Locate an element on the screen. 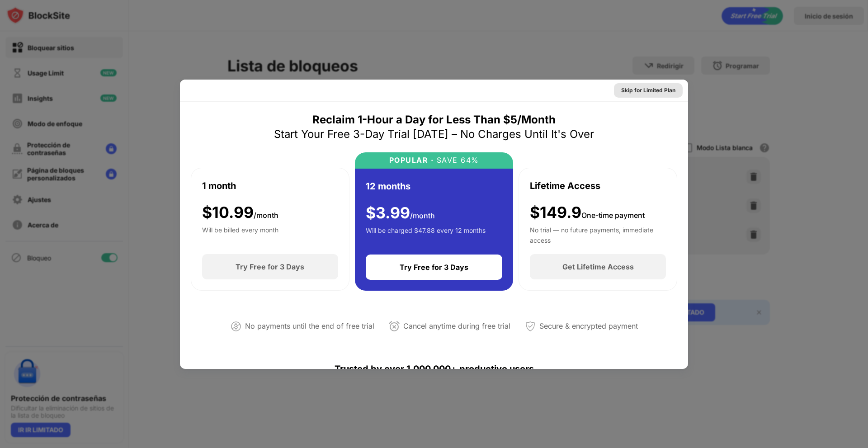  div: Get Lifetime Access is located at coordinates (599, 267).